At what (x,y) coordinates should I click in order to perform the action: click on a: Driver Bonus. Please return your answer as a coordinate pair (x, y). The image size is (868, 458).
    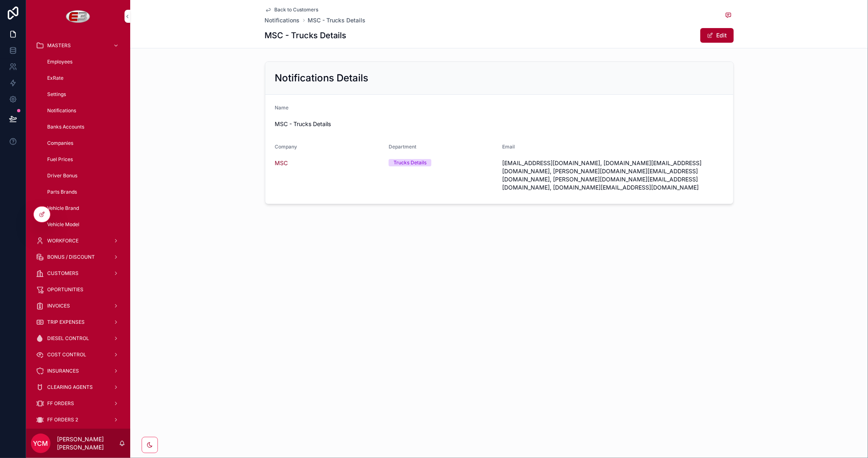
    Looking at the image, I should click on (83, 176).